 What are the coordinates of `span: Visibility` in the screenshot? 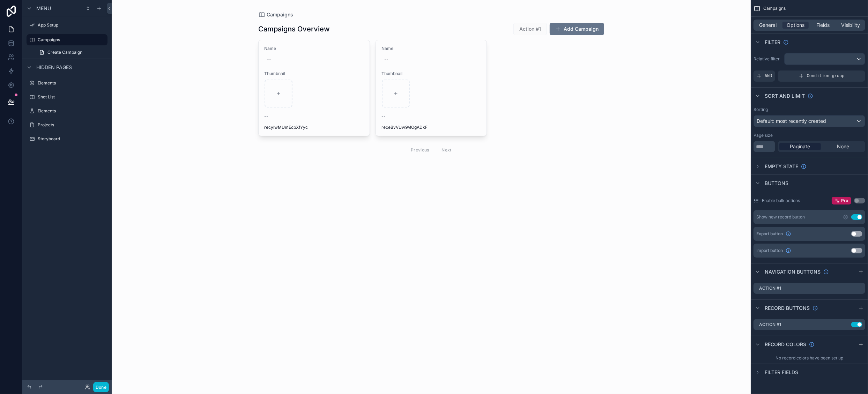 It's located at (851, 25).